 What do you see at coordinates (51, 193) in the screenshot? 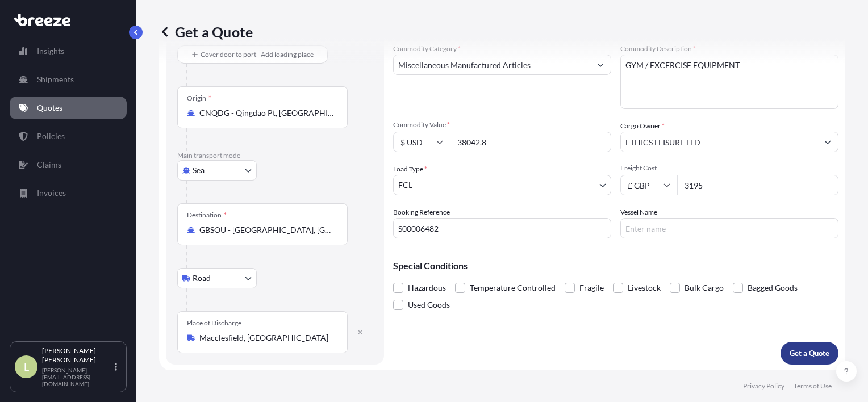
I see `p: Invoices` at bounding box center [51, 193].